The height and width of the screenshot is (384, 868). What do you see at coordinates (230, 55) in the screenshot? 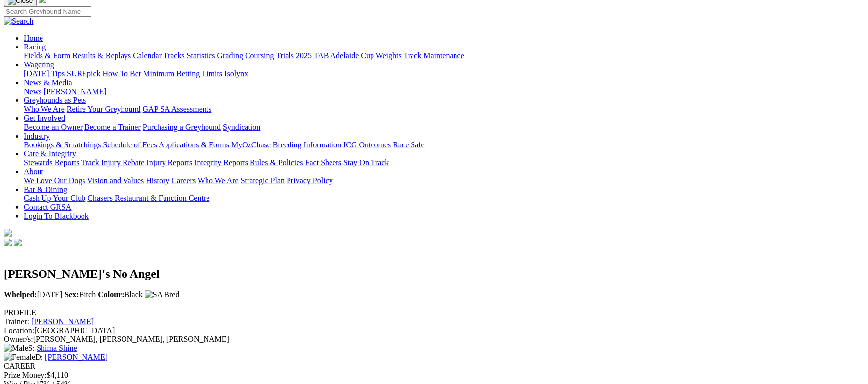
I see `a: Grading` at bounding box center [230, 55].